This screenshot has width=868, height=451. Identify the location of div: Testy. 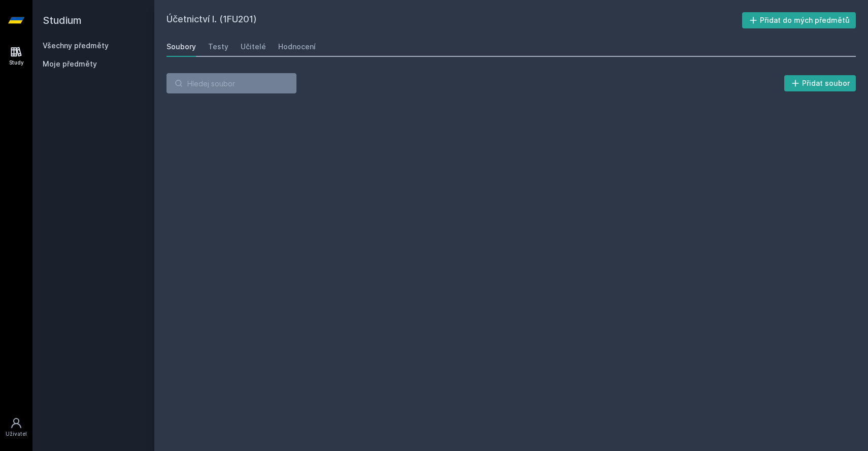
(218, 47).